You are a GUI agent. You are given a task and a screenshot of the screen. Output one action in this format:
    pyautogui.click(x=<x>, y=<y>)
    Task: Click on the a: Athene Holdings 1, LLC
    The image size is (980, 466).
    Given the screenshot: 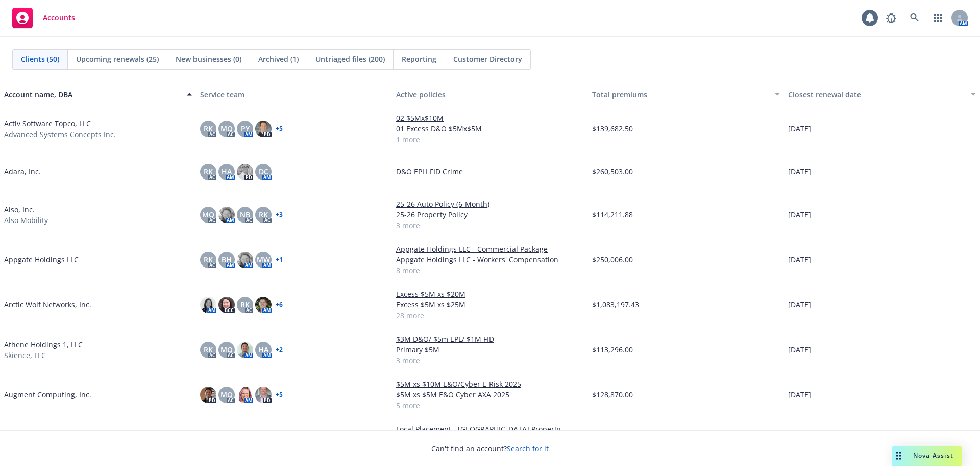 What is the action you would take?
    pyautogui.click(x=43, y=344)
    